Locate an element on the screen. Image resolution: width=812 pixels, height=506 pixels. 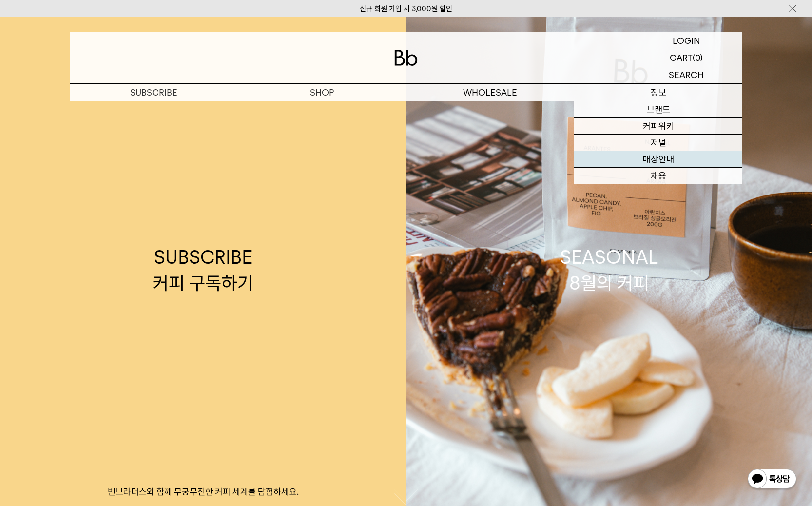
p: (0) is located at coordinates (698, 57).